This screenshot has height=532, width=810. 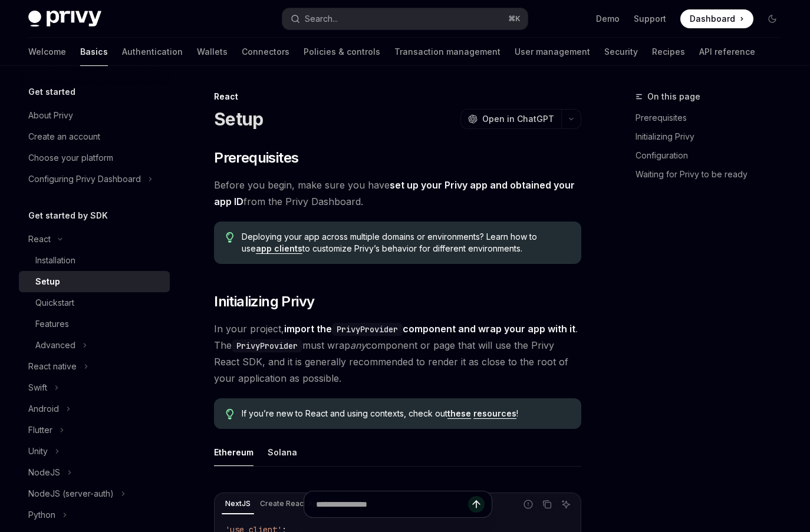 I want to click on button: Advanced, so click(x=94, y=345).